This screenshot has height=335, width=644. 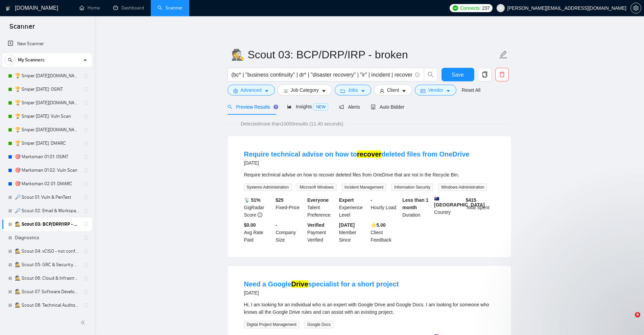 I want to click on div: Client Feedback, so click(x=386, y=232).